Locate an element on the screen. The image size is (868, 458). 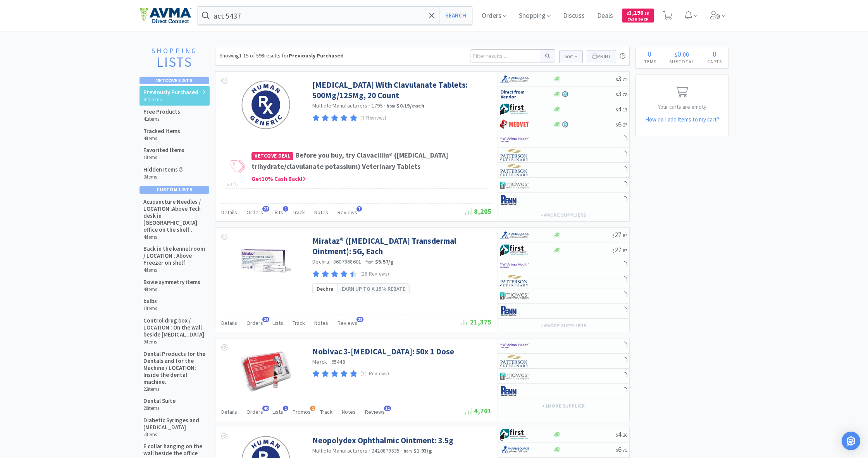
a: $3,190.15Cash Back is located at coordinates (638, 15).